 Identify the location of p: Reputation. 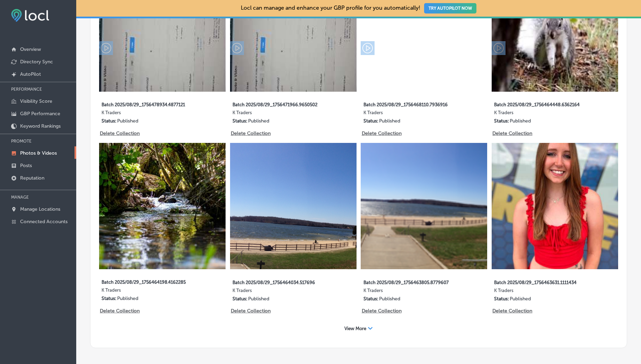
(32, 178).